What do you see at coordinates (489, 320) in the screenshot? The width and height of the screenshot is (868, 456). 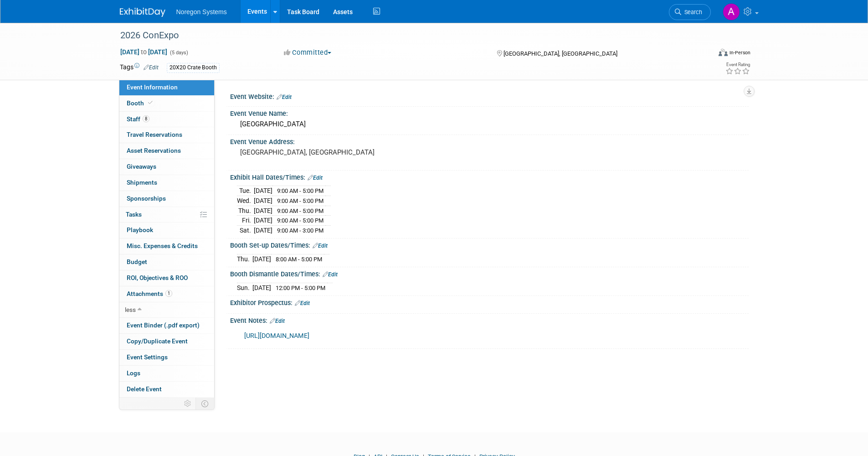 I see `div: Event Notes:` at bounding box center [489, 320].